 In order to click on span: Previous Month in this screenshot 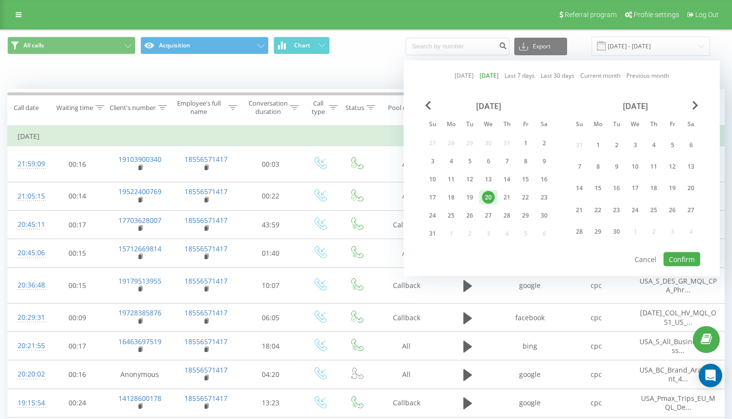, I will do `click(428, 106)`.